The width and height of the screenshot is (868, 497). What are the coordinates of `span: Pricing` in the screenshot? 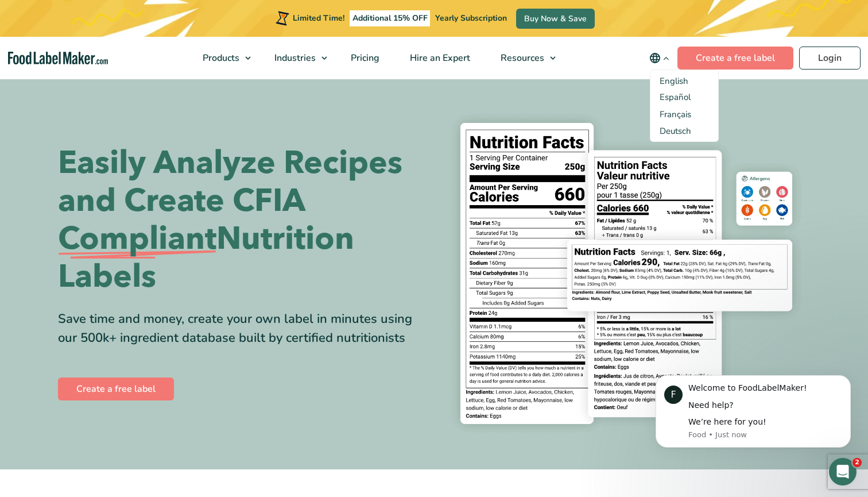 It's located at (364, 58).